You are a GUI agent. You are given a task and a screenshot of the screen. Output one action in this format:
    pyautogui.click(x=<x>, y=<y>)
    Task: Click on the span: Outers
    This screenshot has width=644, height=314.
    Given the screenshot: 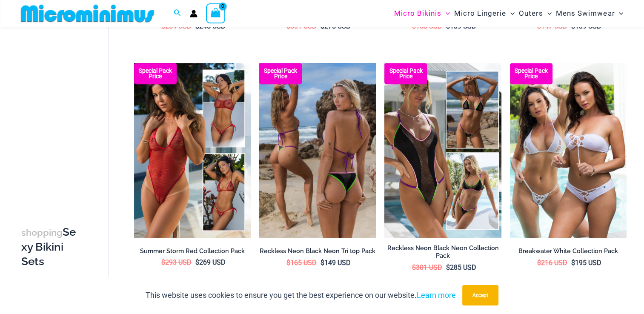 What is the action you would take?
    pyautogui.click(x=530, y=13)
    